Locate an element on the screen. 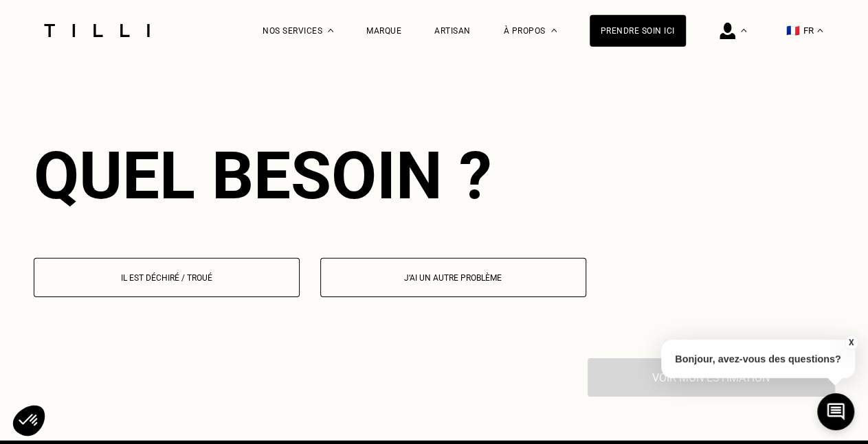  p: Il est déchiré / troué is located at coordinates (166, 278).